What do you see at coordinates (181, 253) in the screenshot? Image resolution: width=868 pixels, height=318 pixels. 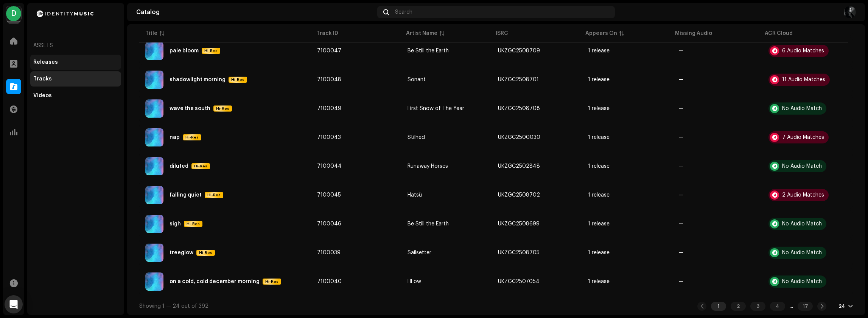 I see `div: treeglow` at bounding box center [181, 253].